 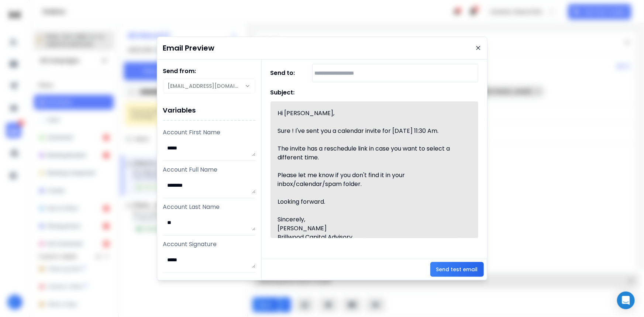 I want to click on div: The invite has a reschedule link in case you want to select a different time., so click(x=370, y=153).